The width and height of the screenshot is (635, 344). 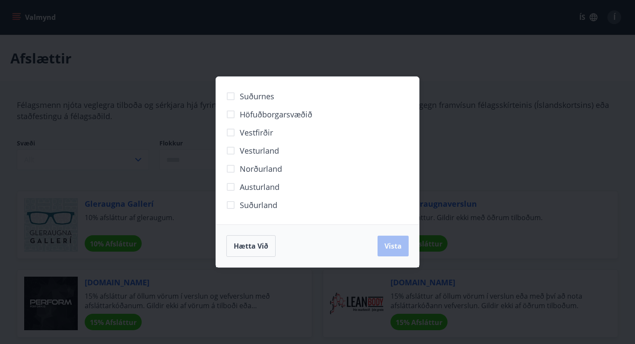 What do you see at coordinates (259, 151) in the screenshot?
I see `span: Vesturland` at bounding box center [259, 151].